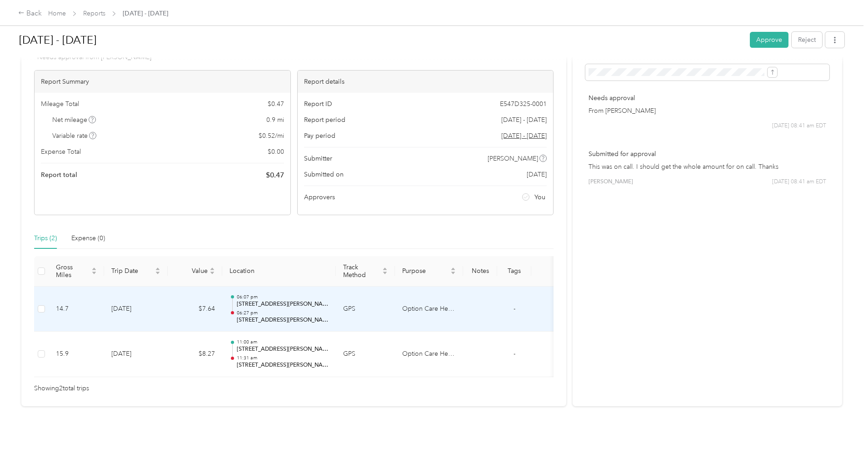 The image size is (868, 454). What do you see at coordinates (523, 104) in the screenshot?
I see `span: E547D325-0001` at bounding box center [523, 104].